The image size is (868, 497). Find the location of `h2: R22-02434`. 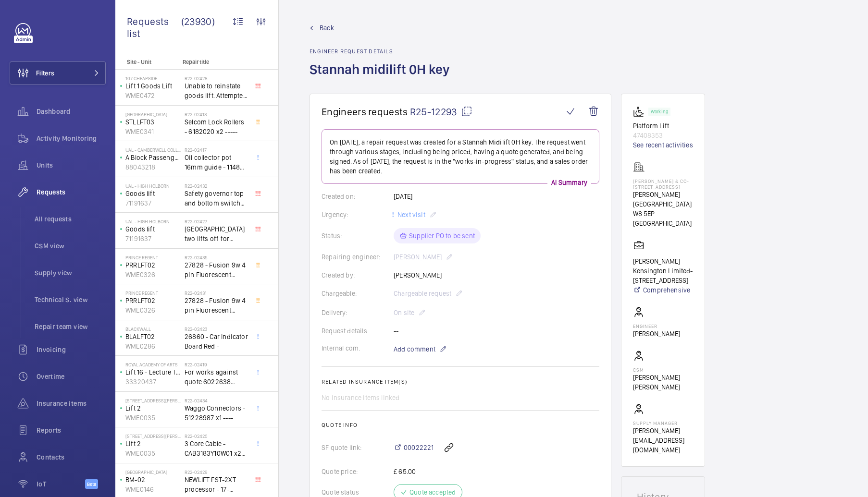

h2: R22-02434 is located at coordinates (216, 400).